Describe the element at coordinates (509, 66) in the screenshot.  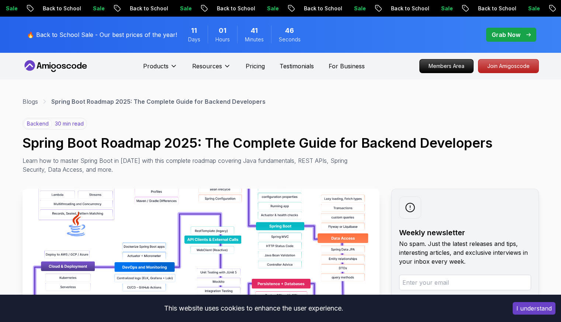
I see `p: Join Amigoscode` at that location.